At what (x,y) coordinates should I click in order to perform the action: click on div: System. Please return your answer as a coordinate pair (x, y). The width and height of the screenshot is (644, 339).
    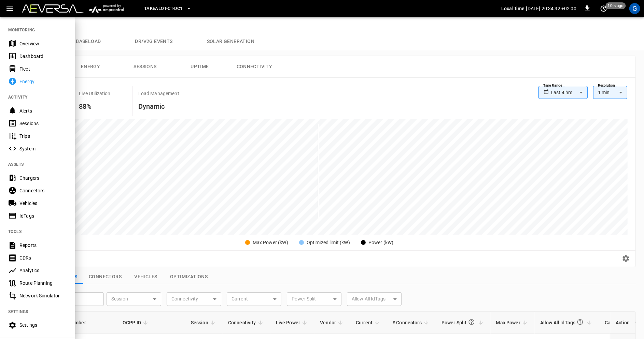
    Looking at the image, I should click on (43, 148).